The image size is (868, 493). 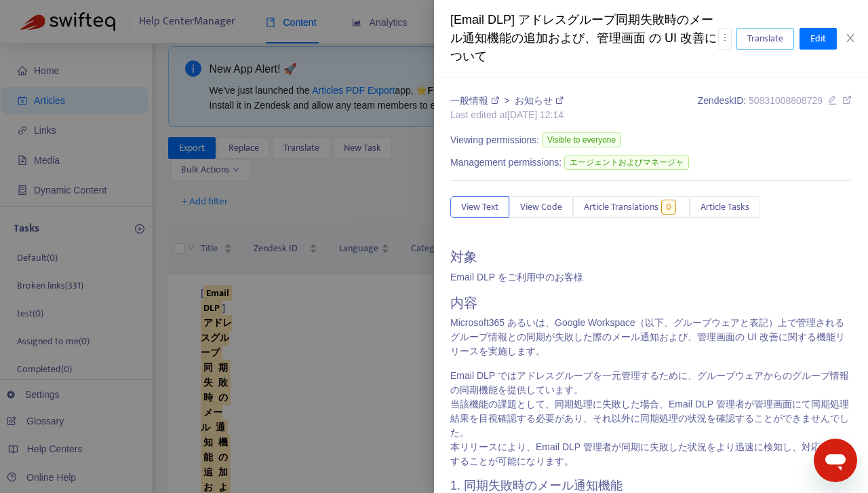 What do you see at coordinates (582, 140) in the screenshot?
I see `span: Visible to everyone` at bounding box center [582, 140].